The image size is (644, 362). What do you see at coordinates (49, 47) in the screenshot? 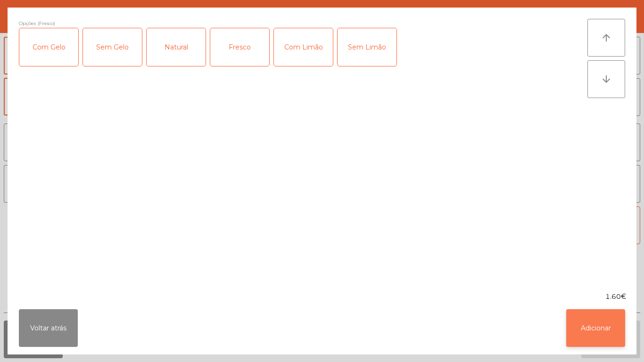
I see `div: Com Gelo` at bounding box center [49, 47].